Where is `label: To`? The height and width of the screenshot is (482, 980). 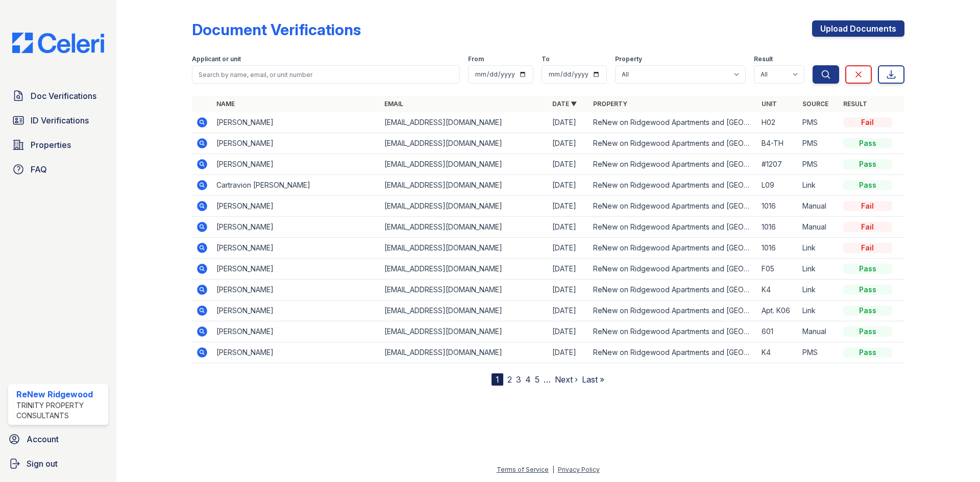
label: To is located at coordinates (546, 59).